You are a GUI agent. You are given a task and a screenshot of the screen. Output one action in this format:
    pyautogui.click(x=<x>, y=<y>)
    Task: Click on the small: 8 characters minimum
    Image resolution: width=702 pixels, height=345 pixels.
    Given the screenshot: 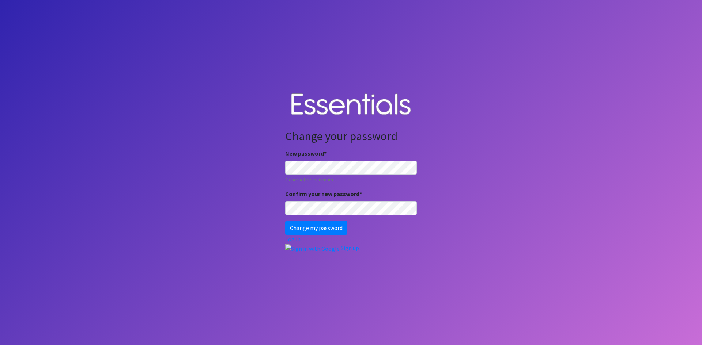 What is the action you would take?
    pyautogui.click(x=351, y=180)
    